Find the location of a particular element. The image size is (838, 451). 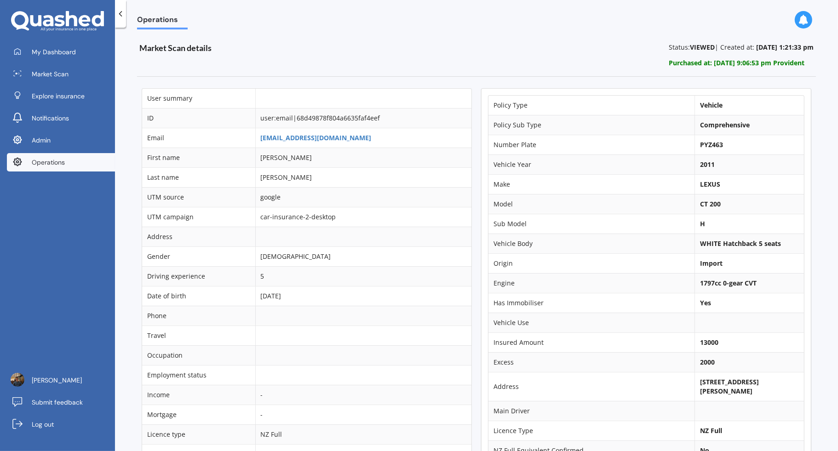

td: Email is located at coordinates (199, 137).